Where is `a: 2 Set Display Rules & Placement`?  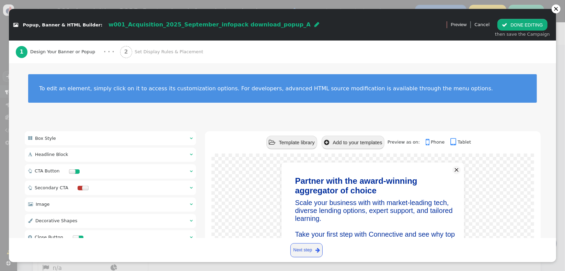 a: 2 Set Display Rules & Placement is located at coordinates (169, 52).